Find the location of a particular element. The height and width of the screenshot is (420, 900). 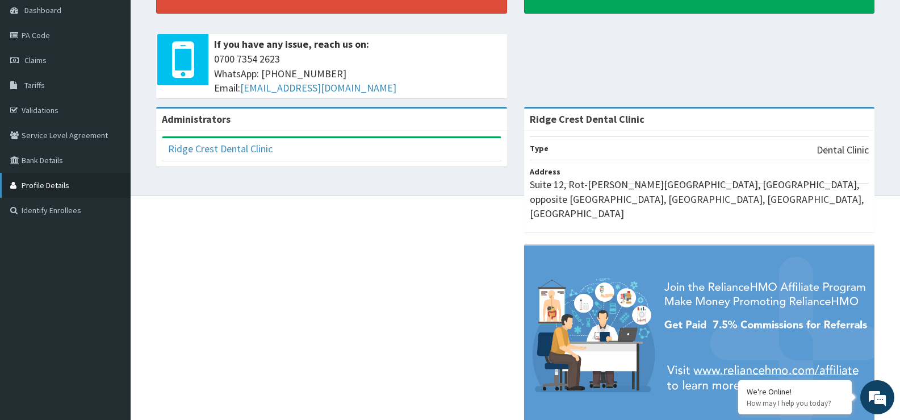

textarea: Type your message and hit 'Enter' is located at coordinates (111, 310).